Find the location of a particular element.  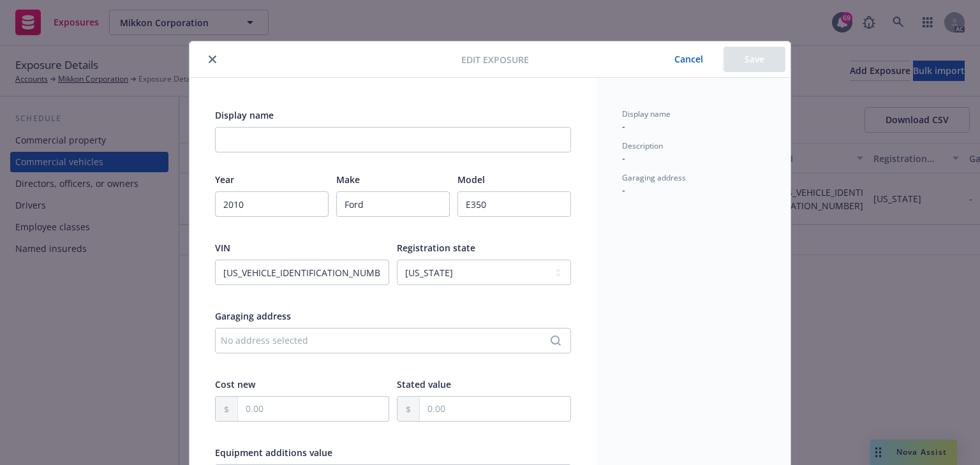

span: Model is located at coordinates (470, 179).